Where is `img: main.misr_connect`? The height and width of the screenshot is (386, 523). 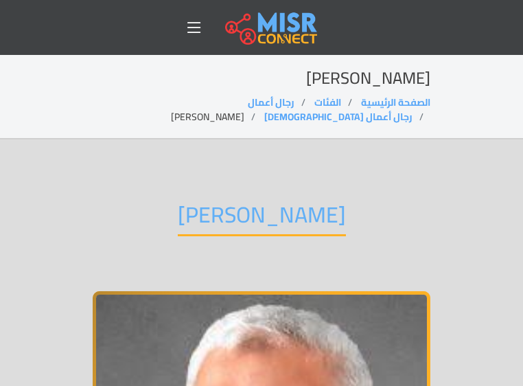
img: main.misr_connect is located at coordinates (271, 27).